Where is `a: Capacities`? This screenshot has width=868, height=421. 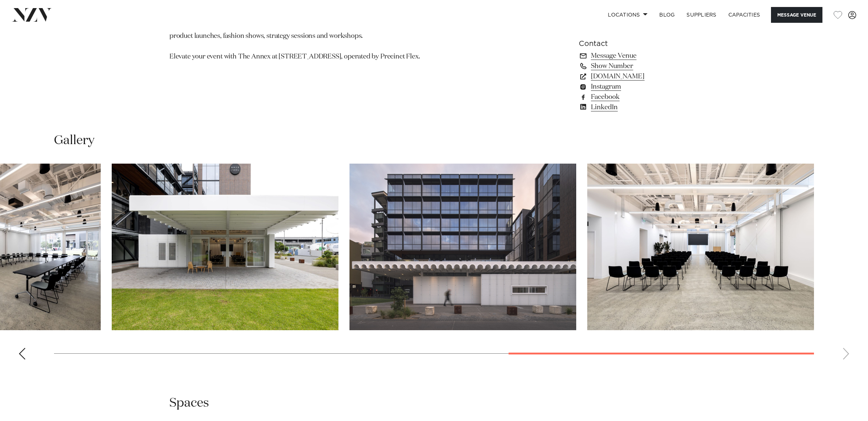 a: Capacities is located at coordinates (744, 15).